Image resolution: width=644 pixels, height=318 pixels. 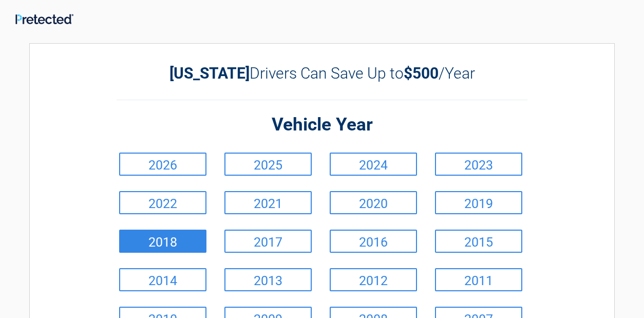 What do you see at coordinates (322, 73) in the screenshot?
I see `h2: Drivers Can Save Up to /Year` at bounding box center [322, 73].